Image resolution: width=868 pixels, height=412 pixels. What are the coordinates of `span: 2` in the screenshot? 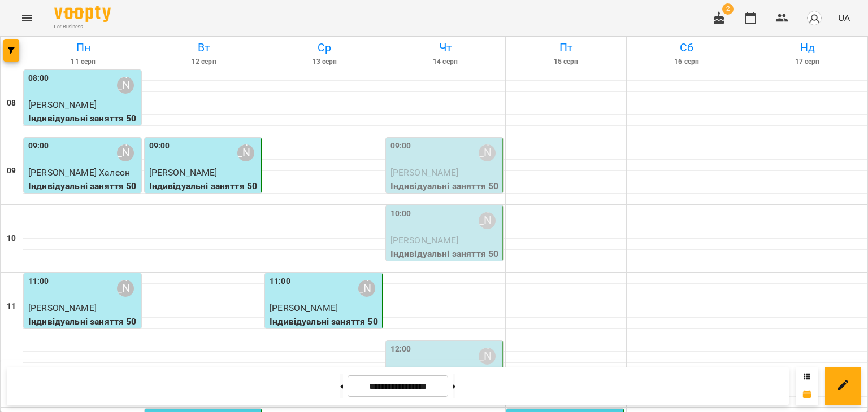 It's located at (728, 9).